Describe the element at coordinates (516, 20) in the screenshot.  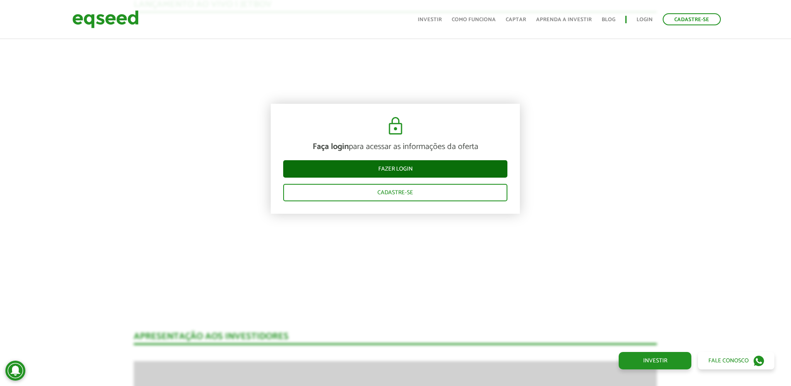
I see `a: Captar` at that location.